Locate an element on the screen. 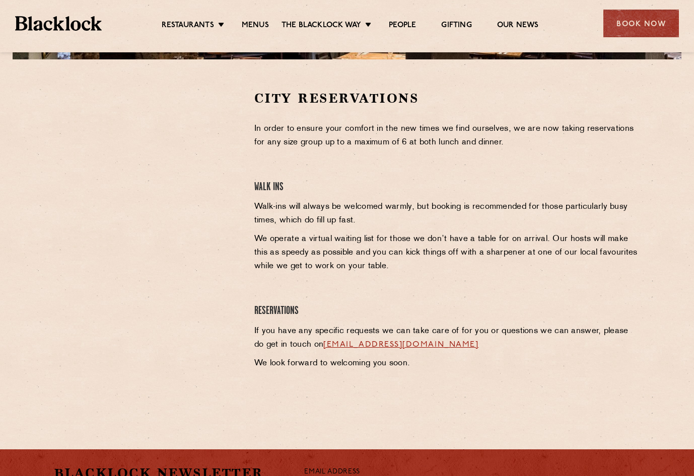 The width and height of the screenshot is (694, 476). a: Gifting is located at coordinates (456, 26).